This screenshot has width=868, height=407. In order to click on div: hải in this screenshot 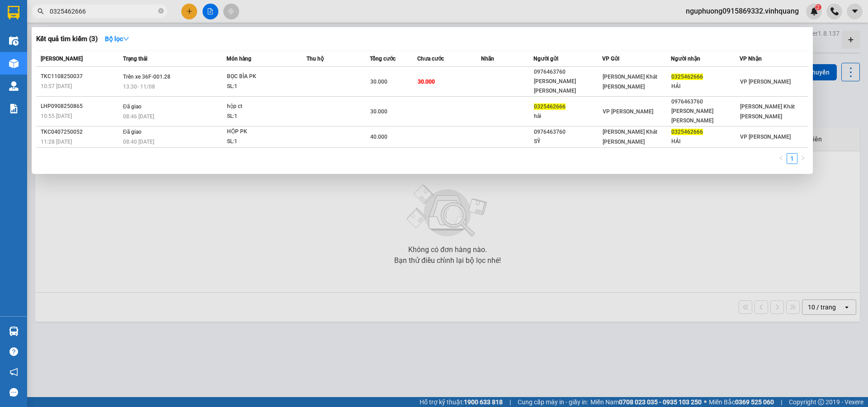, I will do `click(568, 116)`.